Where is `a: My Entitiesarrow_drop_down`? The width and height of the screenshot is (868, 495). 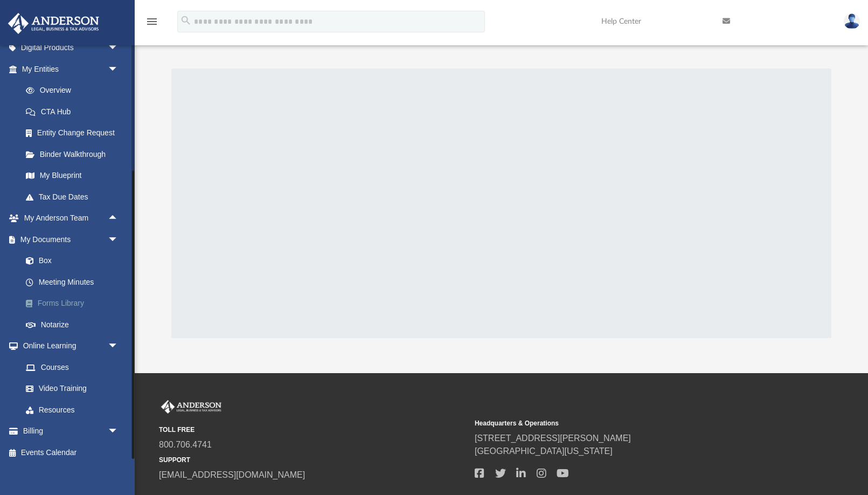 a: My Entitiesarrow_drop_down is located at coordinates (71, 69).